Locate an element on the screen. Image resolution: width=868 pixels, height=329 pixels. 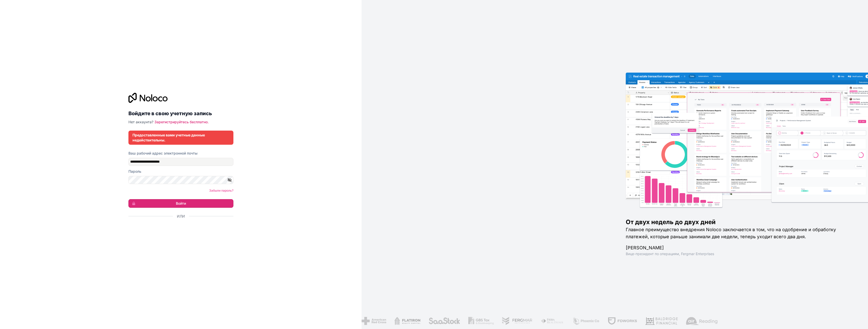
font: Ваш рабочий адрес электронной почты is located at coordinates (163, 153).